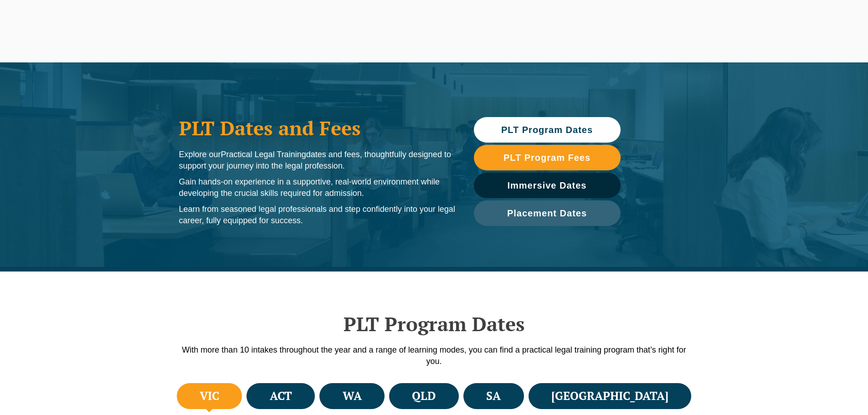 The height and width of the screenshot is (415, 868). What do you see at coordinates (494, 396) in the screenshot?
I see `h4: SA` at bounding box center [494, 396].